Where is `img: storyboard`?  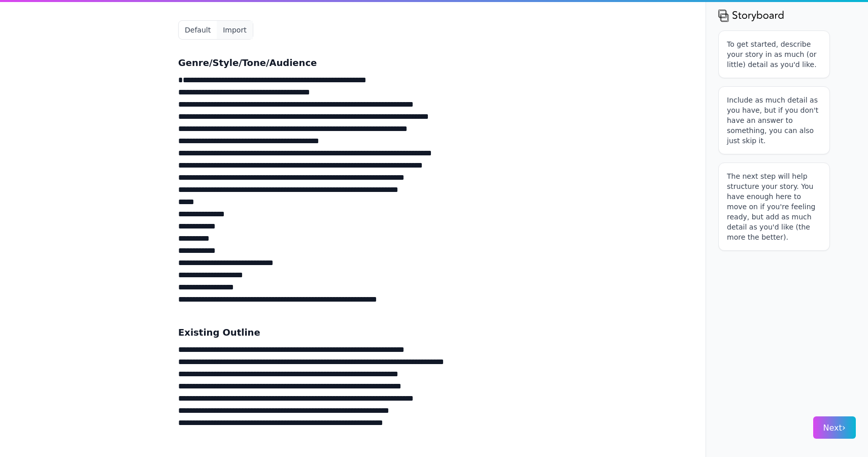
img: storyboard is located at coordinates (751, 15).